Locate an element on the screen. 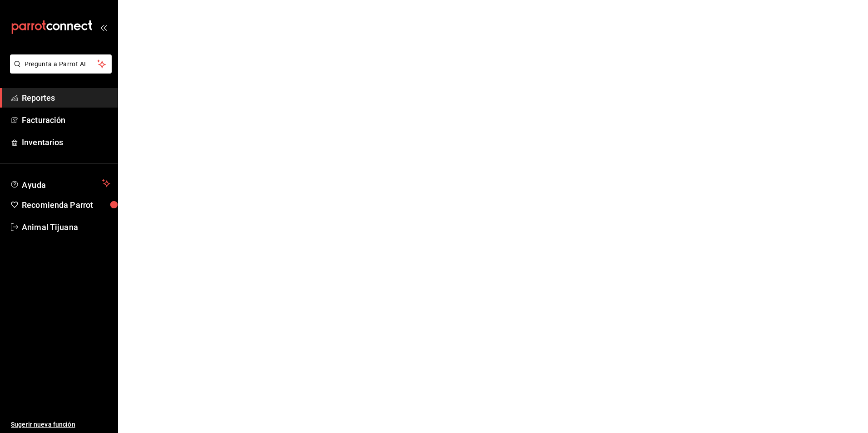 This screenshot has width=868, height=433. a: Pregunta a Parrot AI is located at coordinates (59, 70).